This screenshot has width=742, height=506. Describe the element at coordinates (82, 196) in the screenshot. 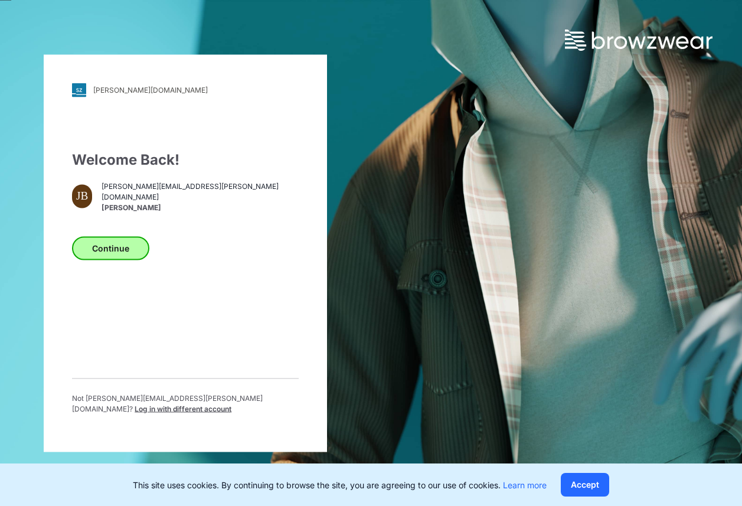

I see `div: JB` at that location.